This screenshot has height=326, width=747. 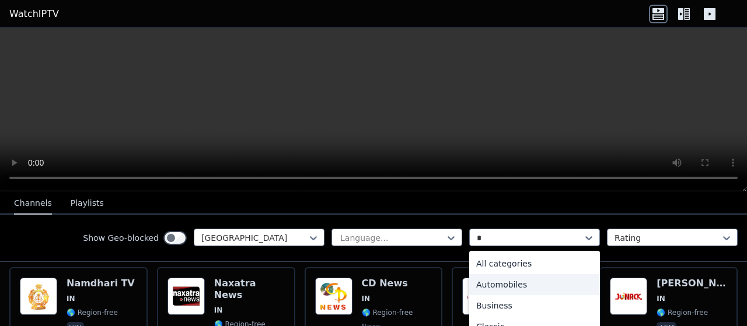 I want to click on button: Channels, so click(x=33, y=204).